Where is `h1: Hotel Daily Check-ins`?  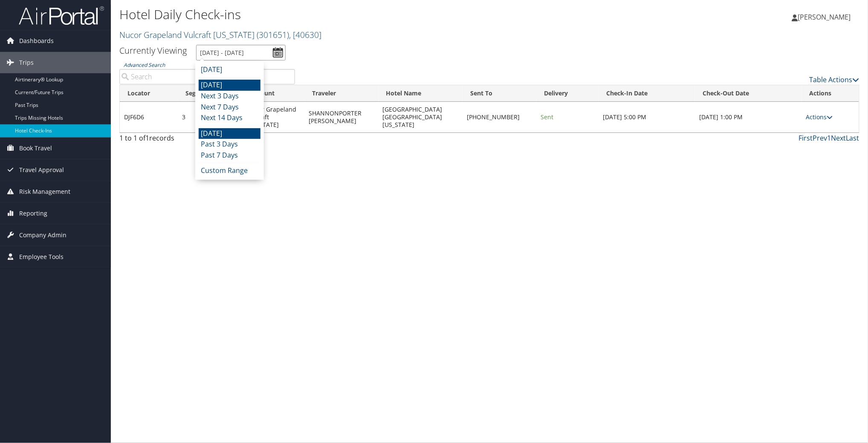
h1: Hotel Daily Check-ins is located at coordinates (366, 15).